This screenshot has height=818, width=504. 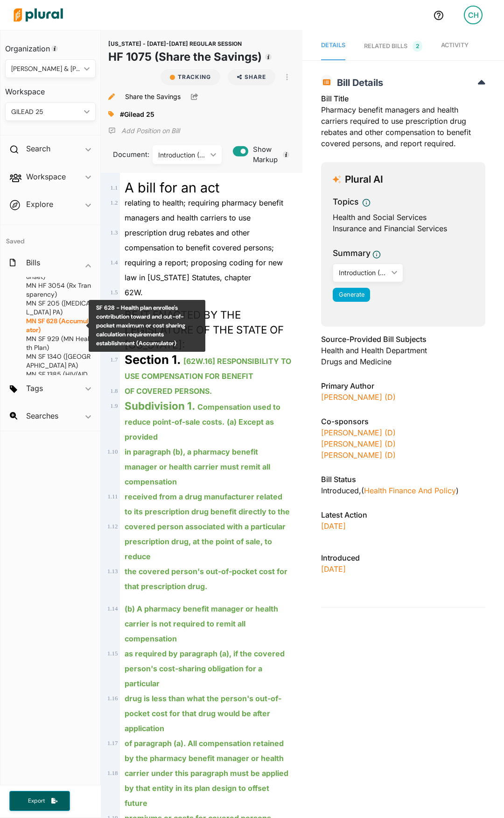 I want to click on span: SF 628 (Accumulator), so click(x=57, y=325).